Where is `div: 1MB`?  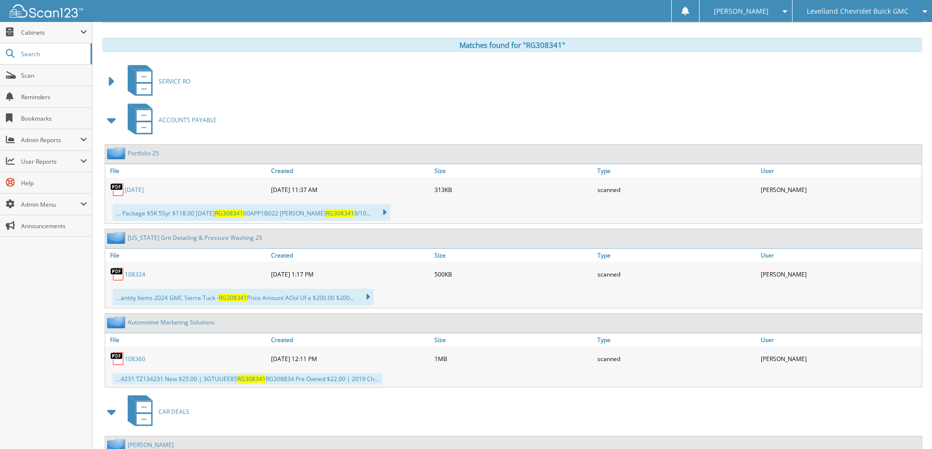 div: 1MB is located at coordinates (514, 359).